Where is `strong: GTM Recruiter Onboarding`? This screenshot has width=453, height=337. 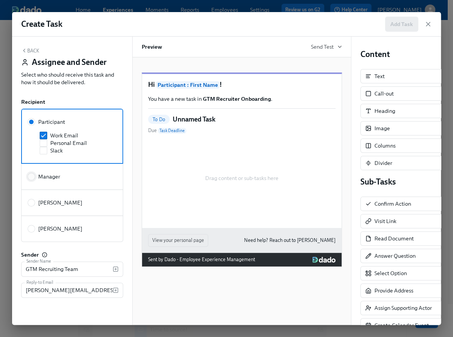 strong: GTM Recruiter Onboarding is located at coordinates (237, 99).